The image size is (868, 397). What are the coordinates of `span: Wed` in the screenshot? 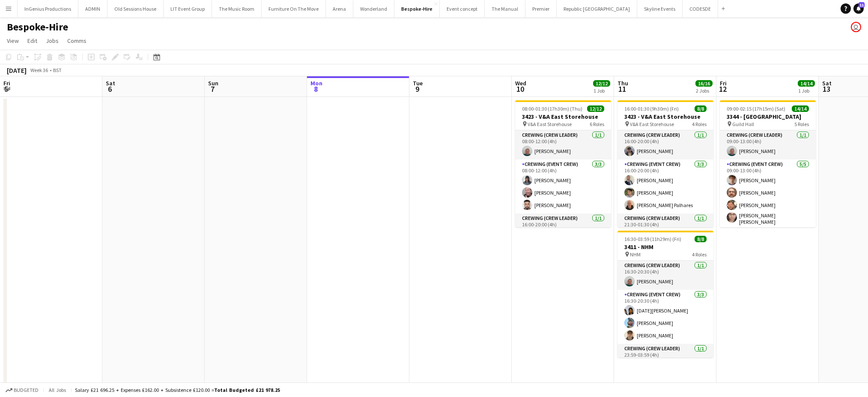 It's located at (520, 83).